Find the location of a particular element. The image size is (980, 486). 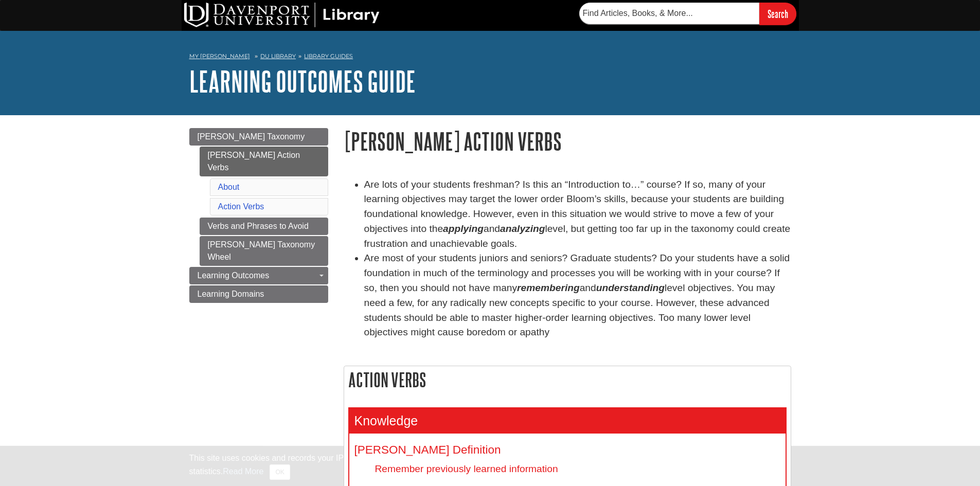

strong: applying is located at coordinates (463, 228).